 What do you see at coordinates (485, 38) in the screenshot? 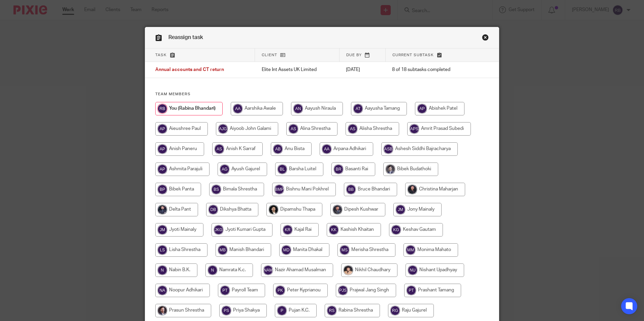
I see `a: Close this dialog window` at bounding box center [485, 38].